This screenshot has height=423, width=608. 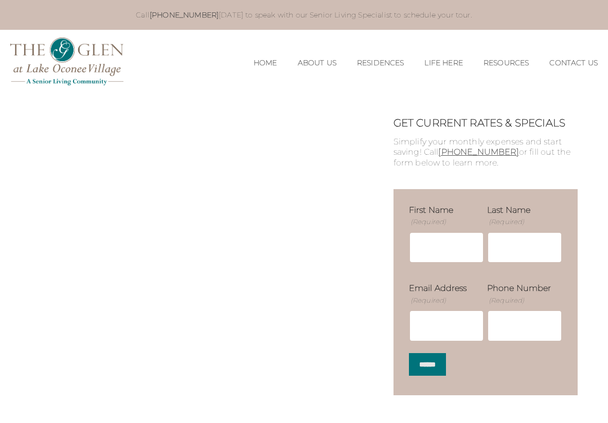 What do you see at coordinates (486, 153) in the screenshot?
I see `p: Simplify your monthly expenses and start saving! Call or fill out the form below to learn more.` at bounding box center [486, 153].